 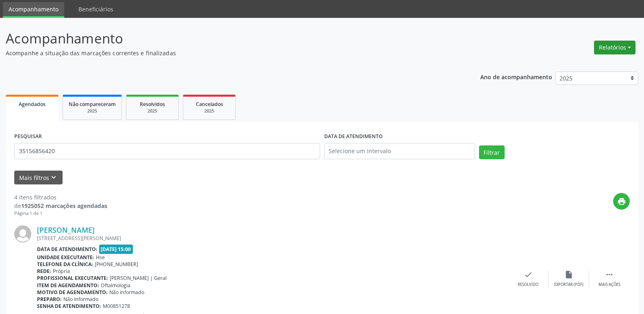 What do you see at coordinates (28, 136) in the screenshot?
I see `label: PESQUISAR` at bounding box center [28, 136].